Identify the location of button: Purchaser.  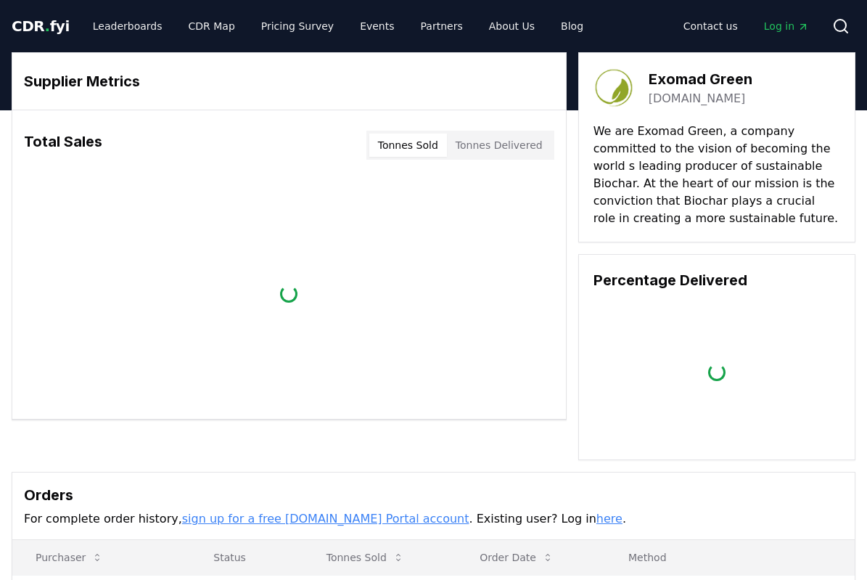
(69, 557).